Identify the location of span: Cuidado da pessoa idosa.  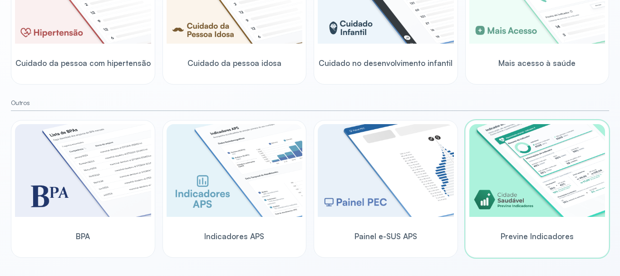
(234, 63).